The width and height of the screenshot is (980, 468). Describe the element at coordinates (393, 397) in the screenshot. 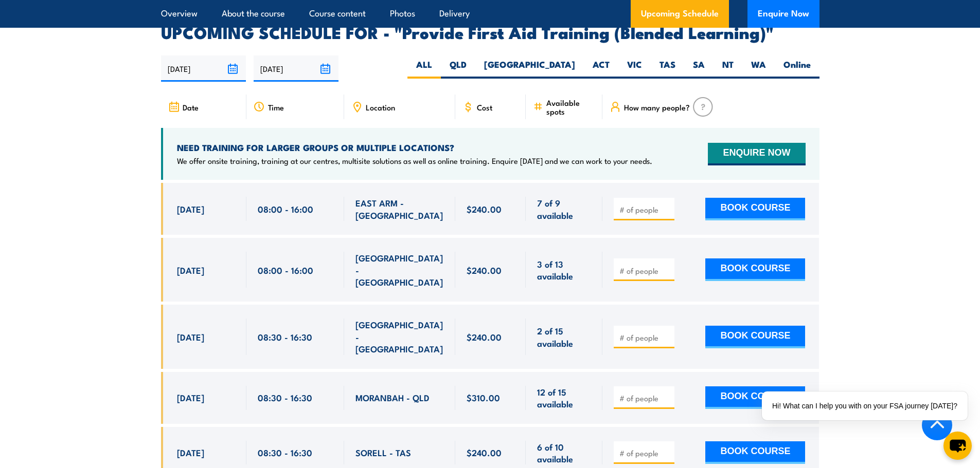

I see `span: MORANBAH - QLD` at that location.